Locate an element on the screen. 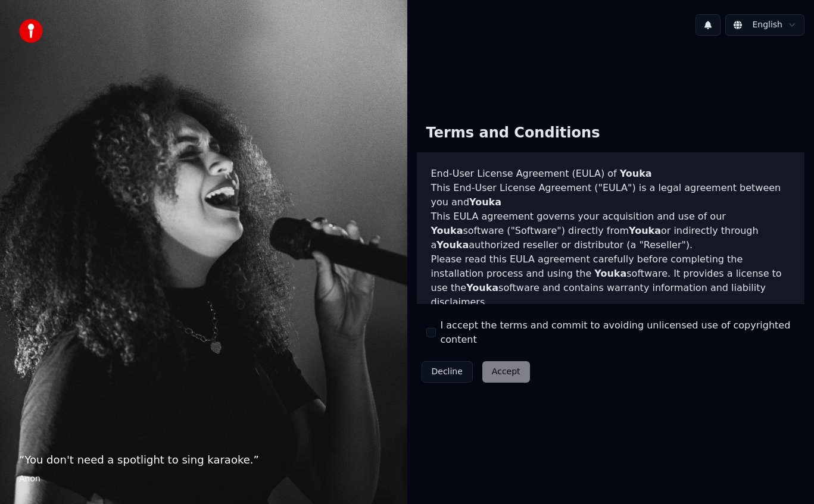 The height and width of the screenshot is (504, 814). p: This EULA agreement governs your acquisition and use of our software ("Software") directly from o... is located at coordinates (611, 231).